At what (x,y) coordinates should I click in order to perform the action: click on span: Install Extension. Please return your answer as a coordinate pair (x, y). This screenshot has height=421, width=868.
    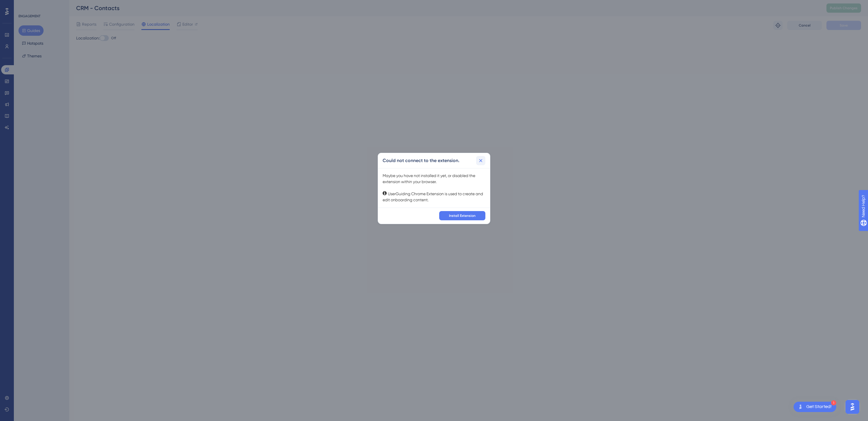
    Looking at the image, I should click on (463, 216).